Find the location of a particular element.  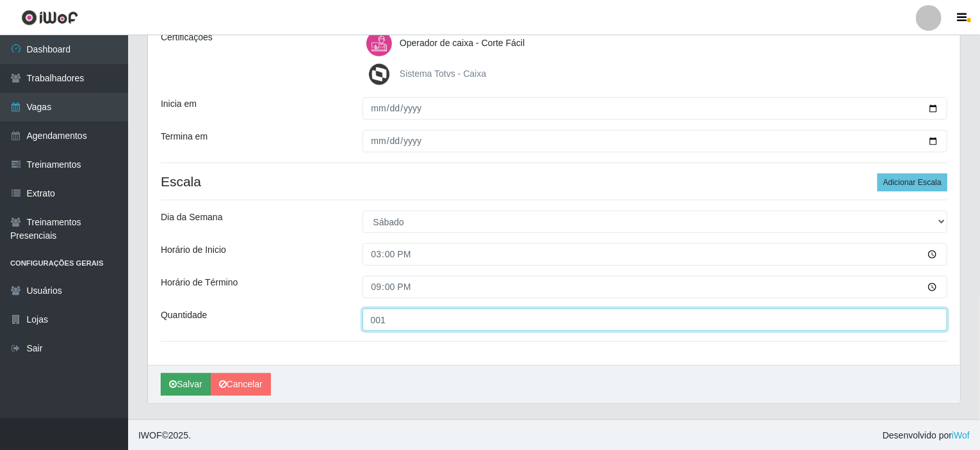

label: Horário de Inicio is located at coordinates (193, 250).